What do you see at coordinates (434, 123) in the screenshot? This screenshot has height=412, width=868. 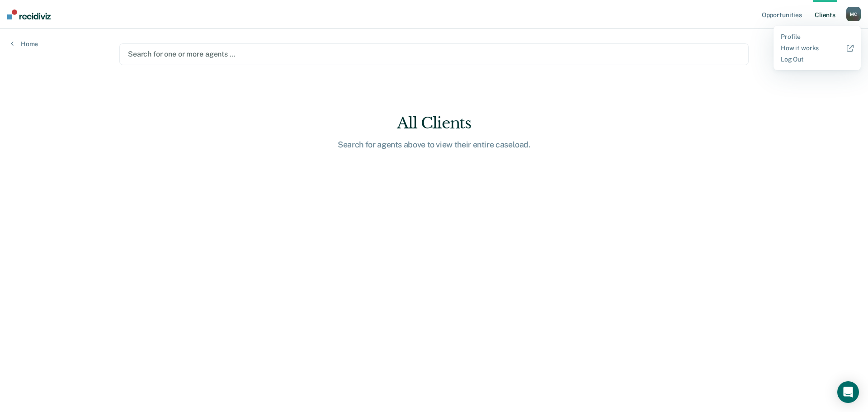 I see `div: All Clients` at bounding box center [434, 123].